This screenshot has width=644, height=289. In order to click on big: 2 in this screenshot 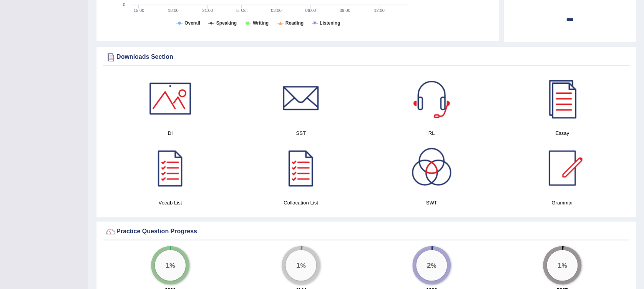, I will do `click(429, 265)`.